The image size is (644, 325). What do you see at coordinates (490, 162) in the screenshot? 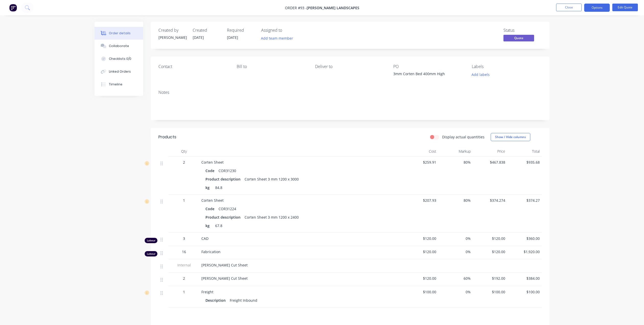
I see `span: $467.838` at bounding box center [490, 162].